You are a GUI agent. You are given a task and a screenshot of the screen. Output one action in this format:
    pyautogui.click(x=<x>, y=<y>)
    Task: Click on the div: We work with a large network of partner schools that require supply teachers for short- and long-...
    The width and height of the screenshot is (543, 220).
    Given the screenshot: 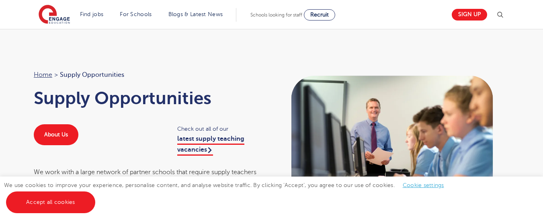 What is the action you would take?
    pyautogui.click(x=149, y=182)
    